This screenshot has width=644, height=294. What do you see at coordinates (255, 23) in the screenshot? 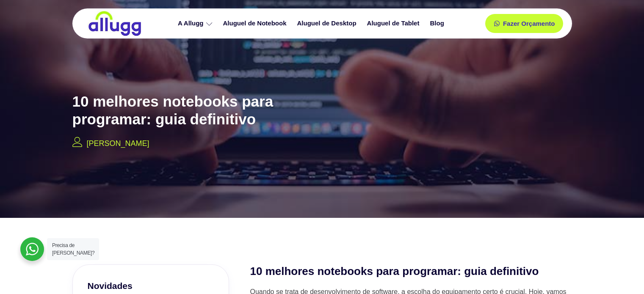
I see `a: Aluguel de Notebook` at bounding box center [255, 23].